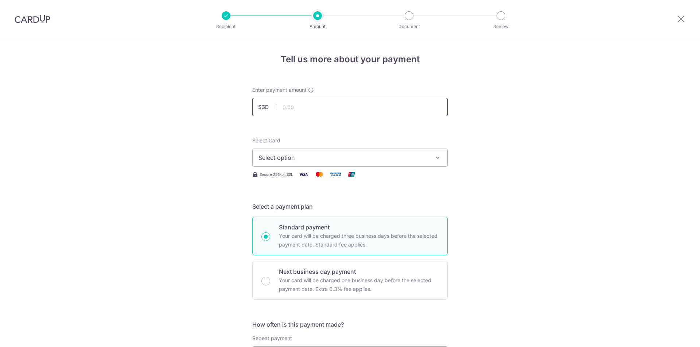 The image size is (700, 347). What do you see at coordinates (501, 27) in the screenshot?
I see `p: Review` at bounding box center [501, 27].